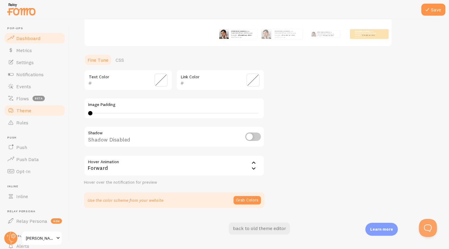  What do you see at coordinates (30, 74) in the screenshot?
I see `span: Notifications` at bounding box center [30, 74].